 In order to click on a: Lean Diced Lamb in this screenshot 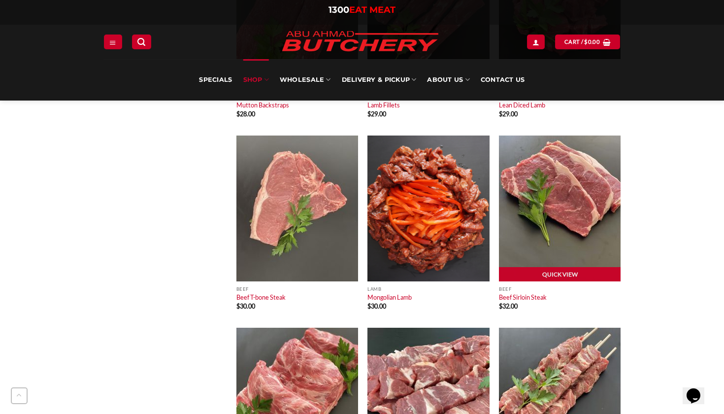, I will do `click(522, 105)`.